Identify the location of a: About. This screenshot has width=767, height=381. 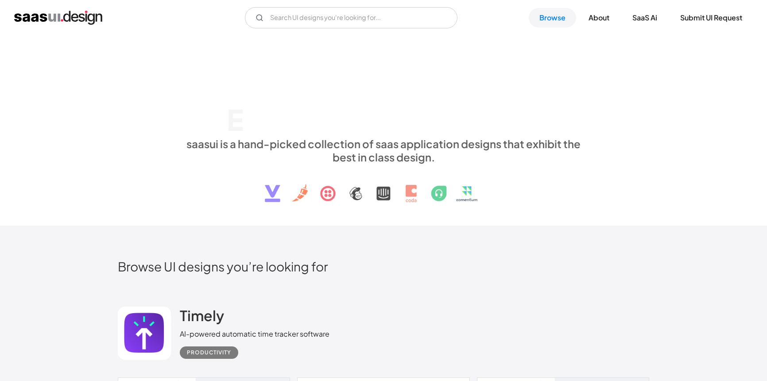
(599, 18).